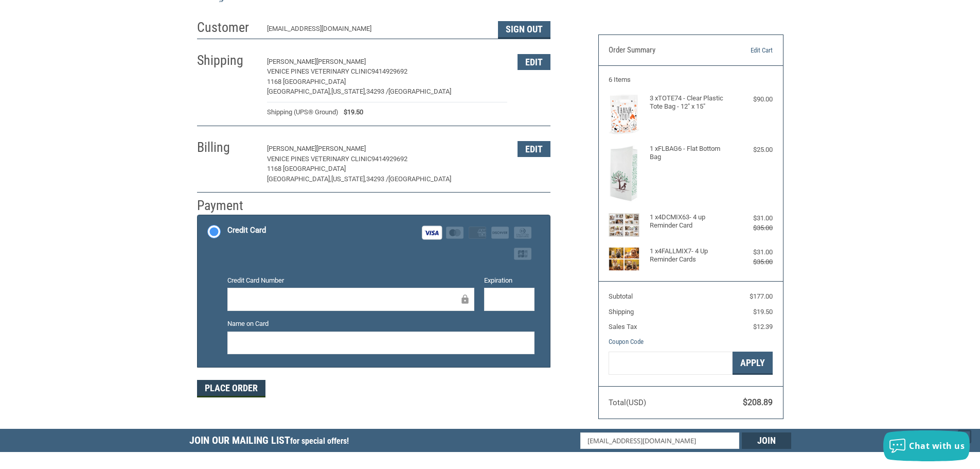 The height and width of the screenshot is (469, 980). Describe the element at coordinates (937, 446) in the screenshot. I see `span: Chat with us` at that location.